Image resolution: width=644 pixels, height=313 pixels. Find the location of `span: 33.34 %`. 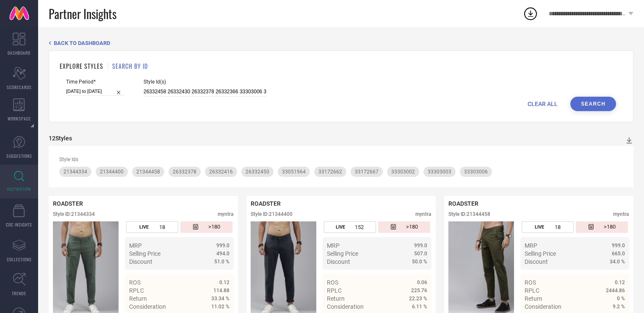

span: 33.34 % is located at coordinates (220, 298).